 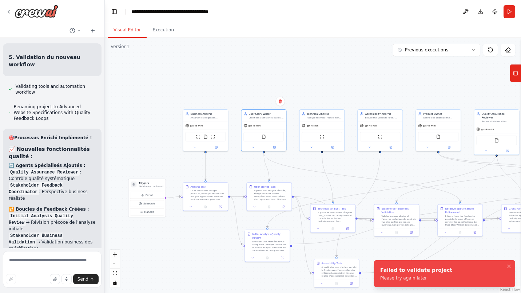 I want to click on p: No triggers configured, so click(x=151, y=186).